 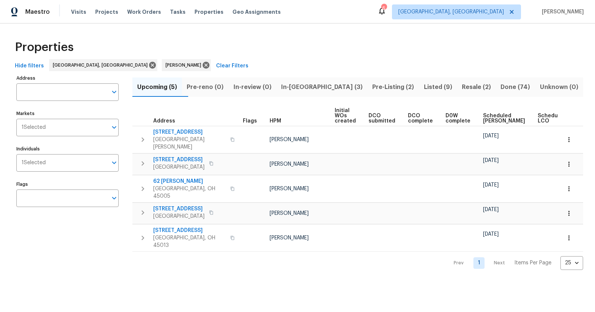 I want to click on span: Tasks, so click(x=178, y=12).